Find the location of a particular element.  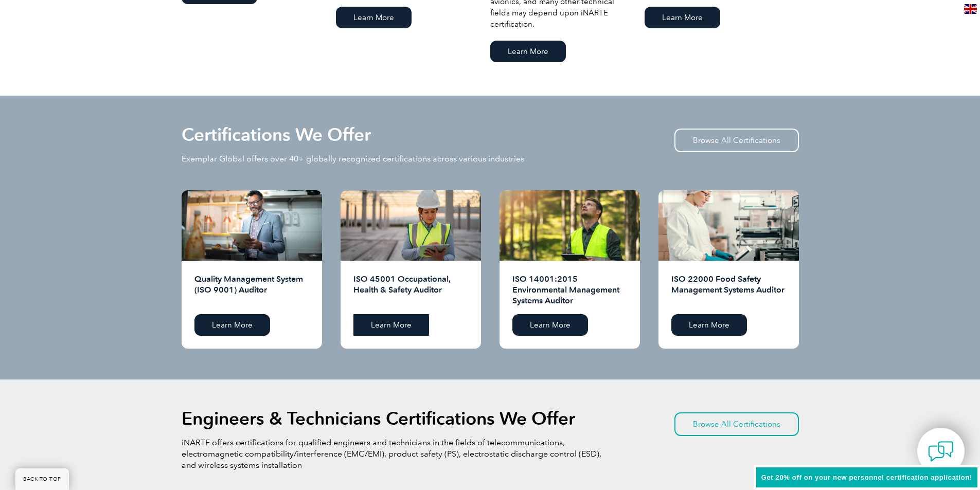

h2: Certifications We Offer is located at coordinates (277, 135).